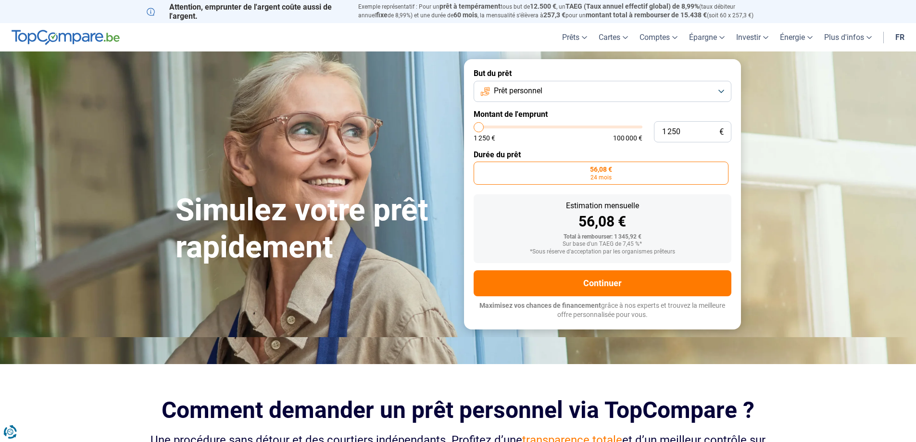 Image resolution: width=916 pixels, height=442 pixels. What do you see at coordinates (602, 222) in the screenshot?
I see `div: 56,08 €` at bounding box center [602, 222].